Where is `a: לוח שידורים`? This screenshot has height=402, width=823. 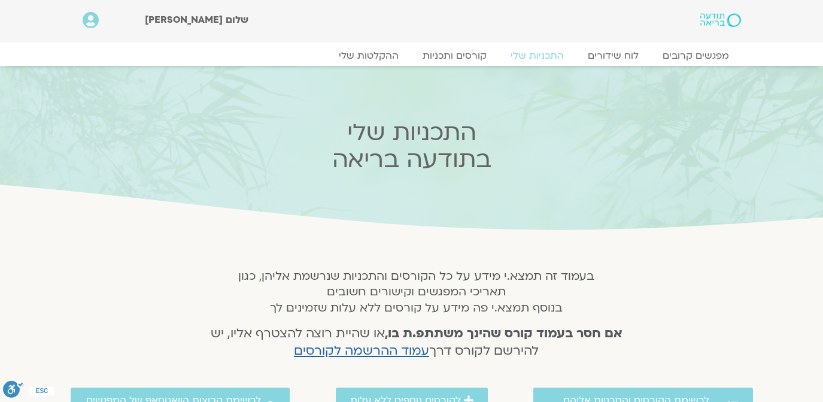
a: לוח שידורים is located at coordinates (613, 56).